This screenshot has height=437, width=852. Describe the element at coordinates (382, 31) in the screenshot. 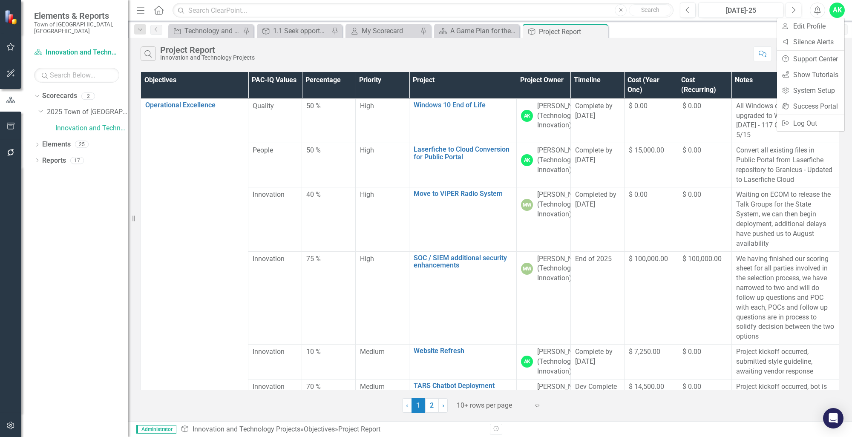

I see `a: My Scorecard` at that location.